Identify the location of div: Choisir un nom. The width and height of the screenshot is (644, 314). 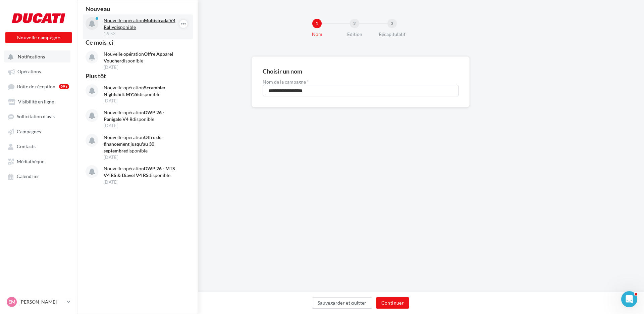
(283, 71).